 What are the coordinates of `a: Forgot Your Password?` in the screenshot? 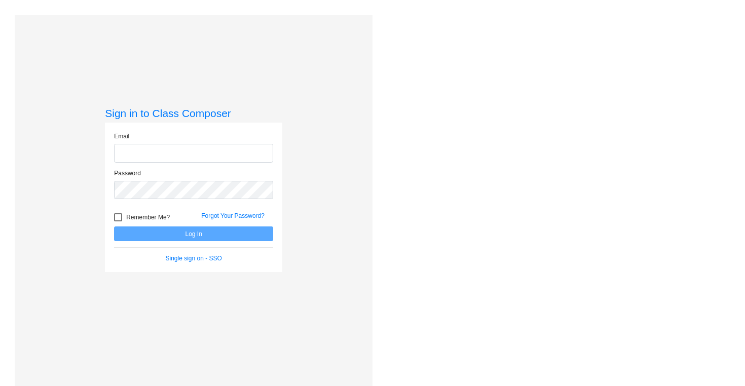 It's located at (233, 216).